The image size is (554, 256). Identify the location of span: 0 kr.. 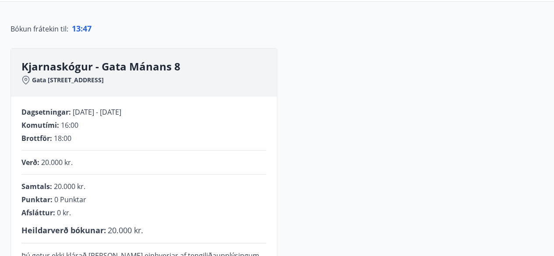
(64, 213).